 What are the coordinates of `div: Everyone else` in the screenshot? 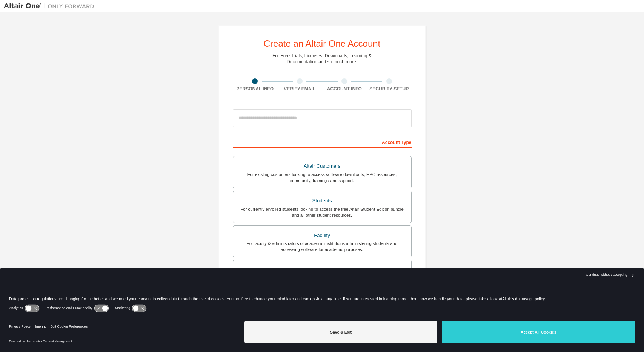 It's located at (322, 270).